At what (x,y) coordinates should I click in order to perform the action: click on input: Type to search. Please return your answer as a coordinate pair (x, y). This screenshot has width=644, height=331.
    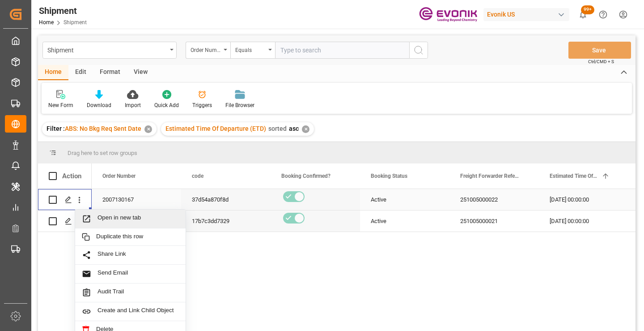
    Looking at the image, I should click on (342, 50).